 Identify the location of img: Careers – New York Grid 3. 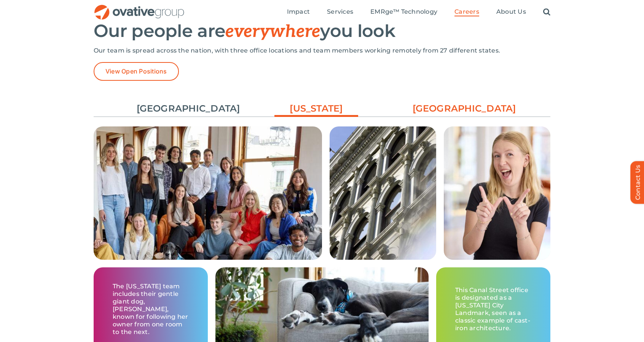
(497, 193).